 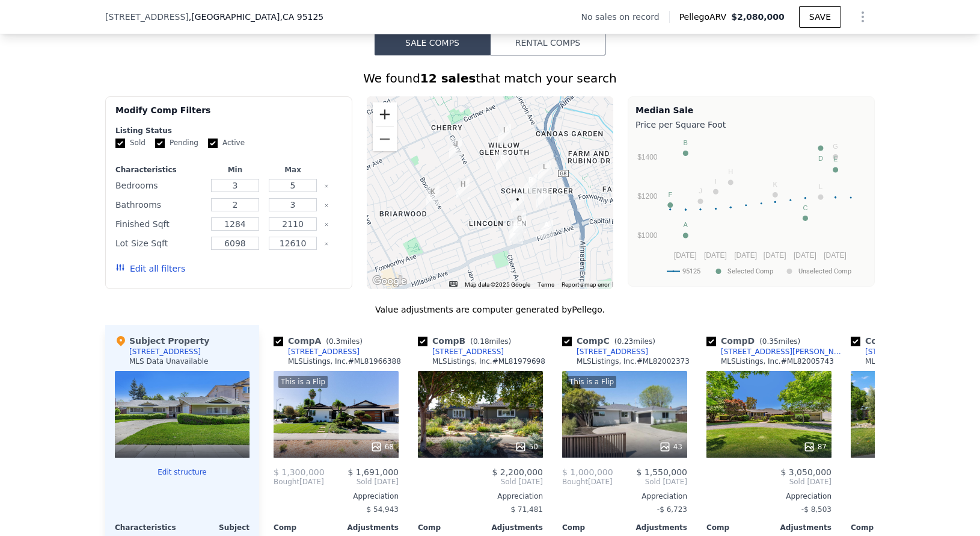 What do you see at coordinates (716, 181) in the screenshot?
I see `text: I` at bounding box center [716, 181].